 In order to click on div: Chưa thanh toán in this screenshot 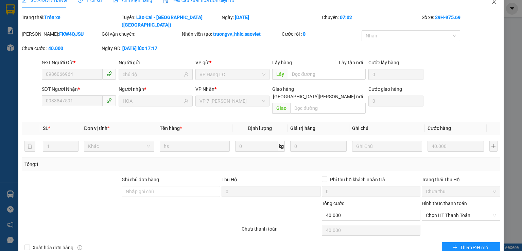, I will do `click(281, 231)`.